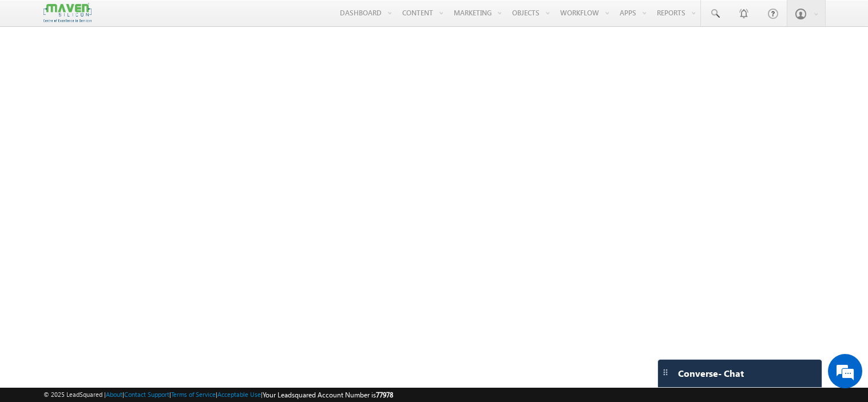 This screenshot has width=868, height=402. Describe the element at coordinates (68, 13) in the screenshot. I see `img: Custom Logo` at that location.